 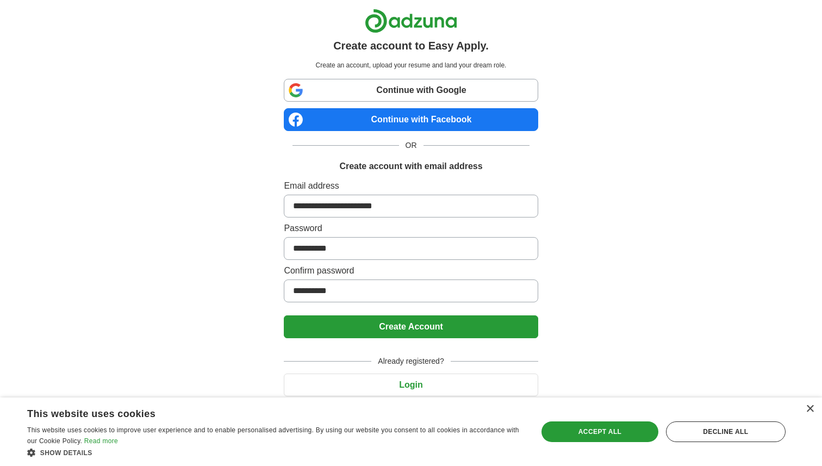 What do you see at coordinates (273, 436) in the screenshot?
I see `span: This website uses cookies to improve user experience and to enable personalised advertising. By u...` at bounding box center [273, 436].